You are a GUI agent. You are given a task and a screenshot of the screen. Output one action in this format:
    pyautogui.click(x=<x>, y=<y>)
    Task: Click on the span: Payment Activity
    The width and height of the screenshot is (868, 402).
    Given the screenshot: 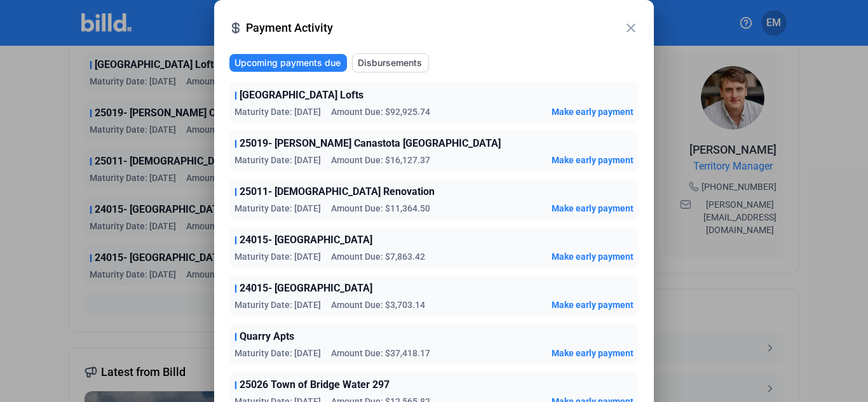 What is the action you would take?
    pyautogui.click(x=435, y=28)
    